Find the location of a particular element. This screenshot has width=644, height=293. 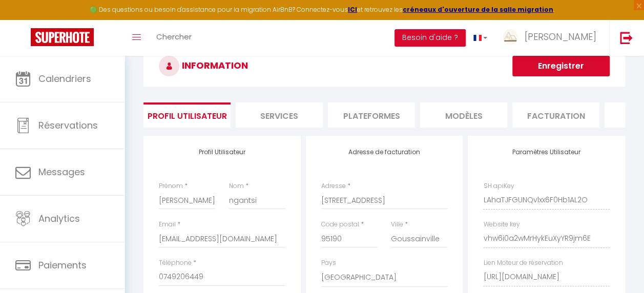

li: MODÈLES is located at coordinates (464, 115).